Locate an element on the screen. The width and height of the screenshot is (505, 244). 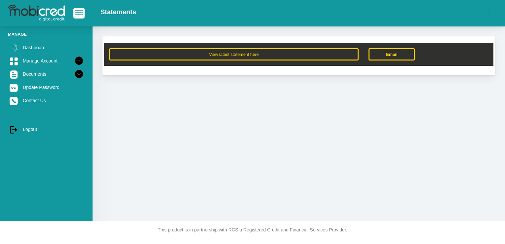
p: This product is in partnership with RCS a Registered Credit and Financial Services Provider. is located at coordinates (252, 230).